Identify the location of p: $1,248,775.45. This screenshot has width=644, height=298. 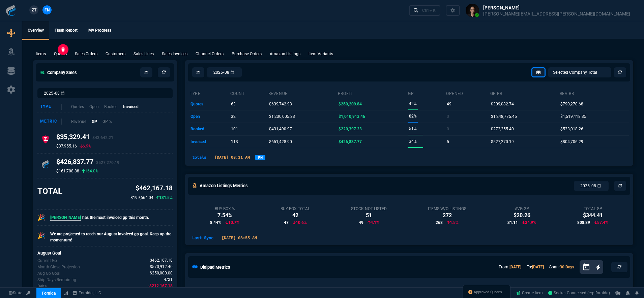
(504, 116).